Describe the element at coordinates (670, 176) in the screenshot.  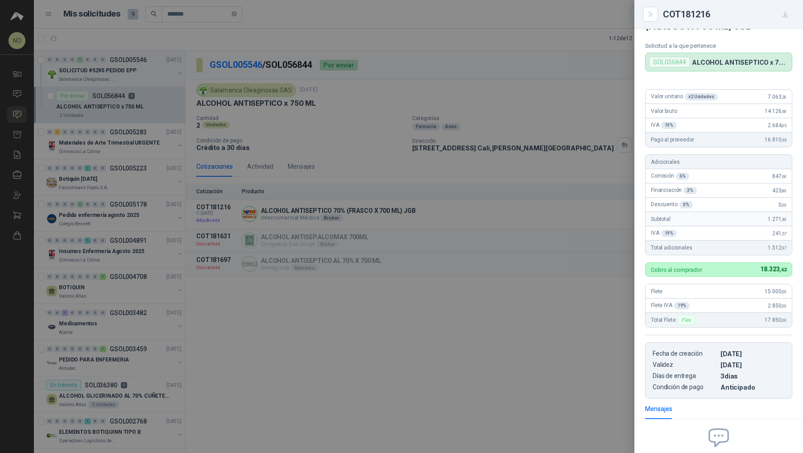
I see `span: Comisión` at that location.